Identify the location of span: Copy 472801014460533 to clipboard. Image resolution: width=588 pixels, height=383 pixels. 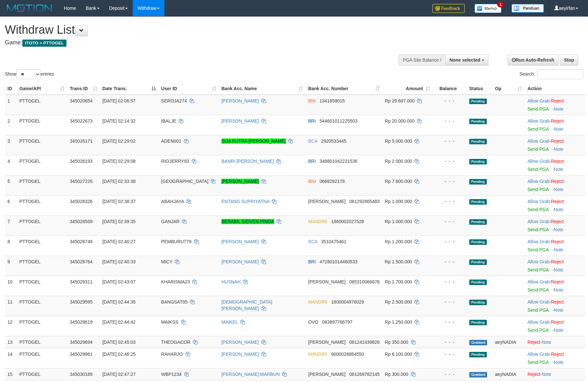
(338, 261).